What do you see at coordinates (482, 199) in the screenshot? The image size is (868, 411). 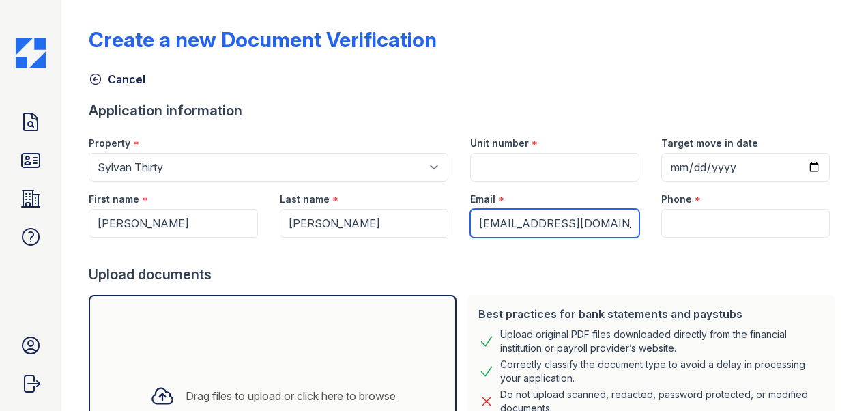 I see `label: Email` at bounding box center [482, 199].